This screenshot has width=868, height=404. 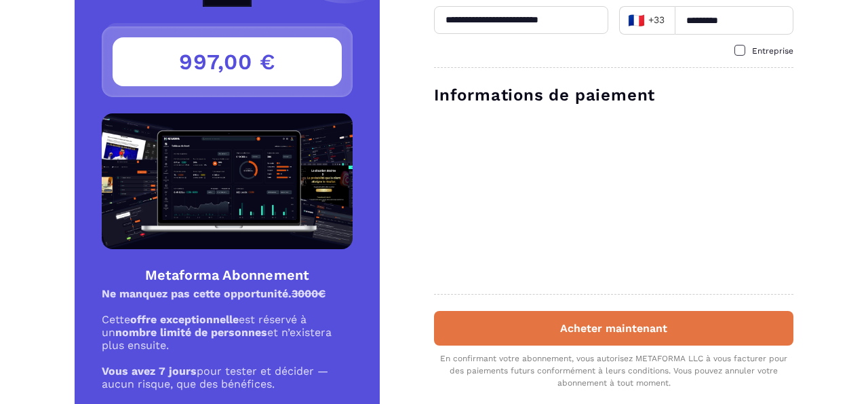 What do you see at coordinates (214, 293) in the screenshot?
I see `strong: Ne manquez pas cette opportunité.` at bounding box center [214, 293].